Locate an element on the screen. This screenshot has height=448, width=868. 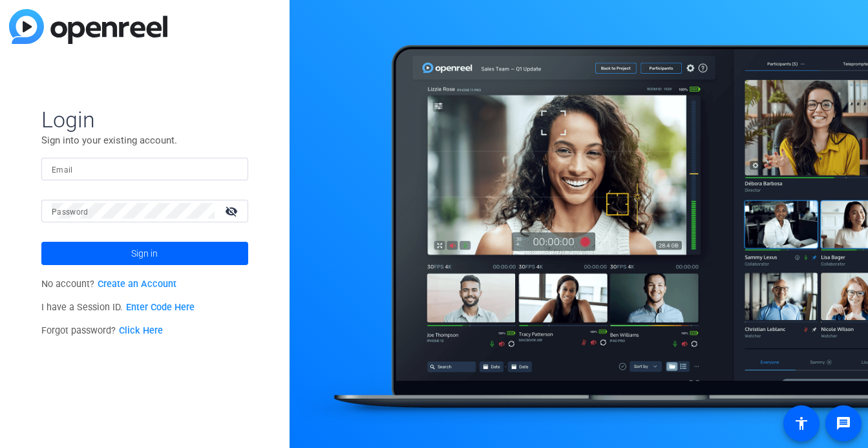
p: Sign into your existing account. is located at coordinates (145, 141).